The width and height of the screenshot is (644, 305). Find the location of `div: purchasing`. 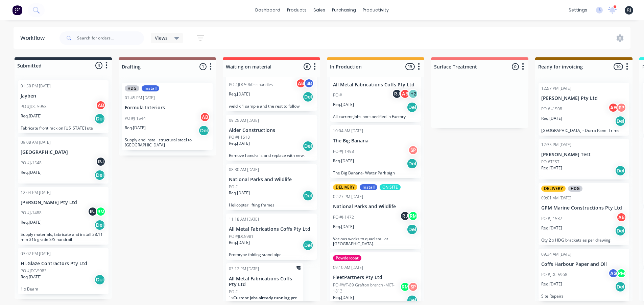

div: purchasing is located at coordinates (344, 10).